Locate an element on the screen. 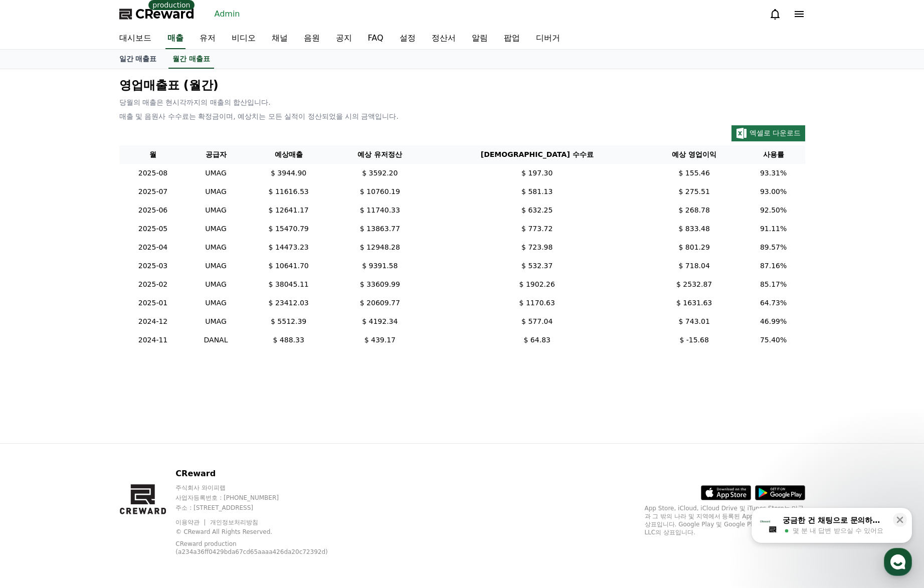 Image resolution: width=924 pixels, height=588 pixels. p: 영업매출표 (월간) is located at coordinates (463, 85).